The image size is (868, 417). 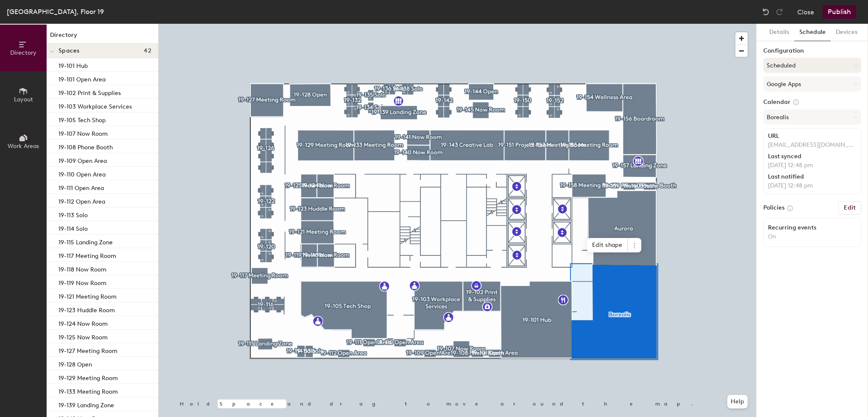 What do you see at coordinates (23, 146) in the screenshot?
I see `span: Work Areas` at bounding box center [23, 146].